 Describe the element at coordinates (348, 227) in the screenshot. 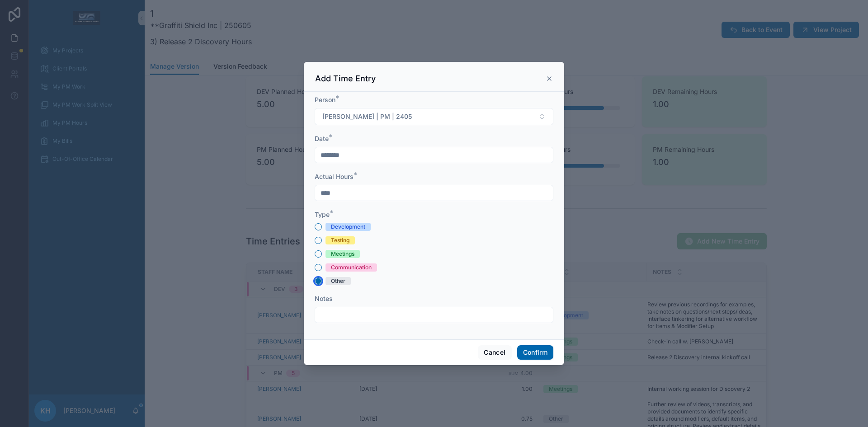

I see `div: Development` at that location.